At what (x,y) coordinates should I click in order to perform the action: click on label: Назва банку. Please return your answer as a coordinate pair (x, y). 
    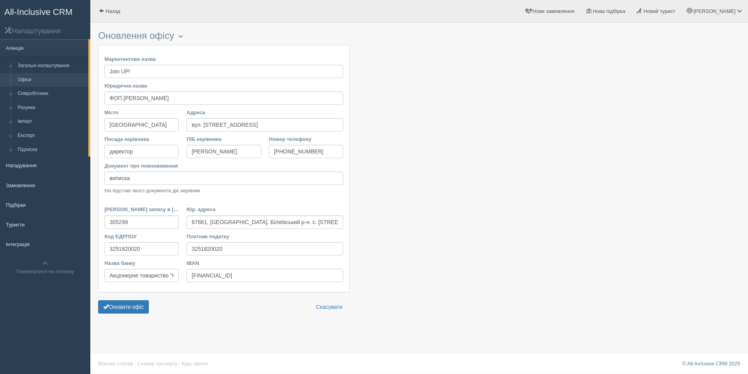
    Looking at the image, I should click on (141, 263).